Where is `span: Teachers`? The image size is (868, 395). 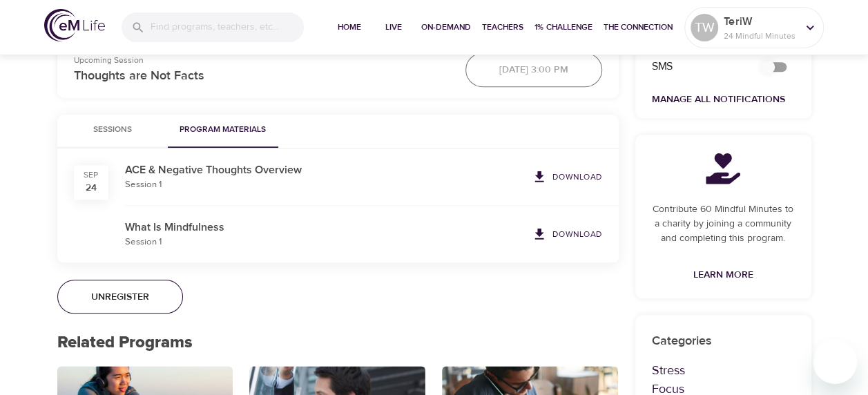 span: Teachers is located at coordinates (502, 27).